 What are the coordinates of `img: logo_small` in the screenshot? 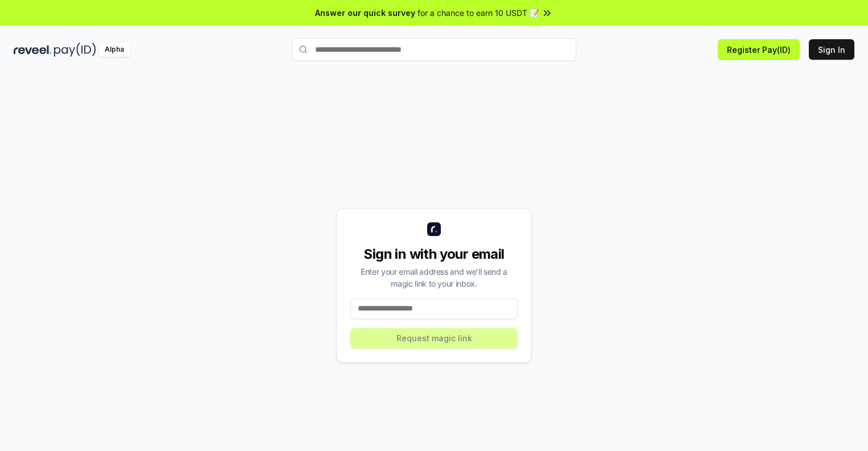 It's located at (434, 229).